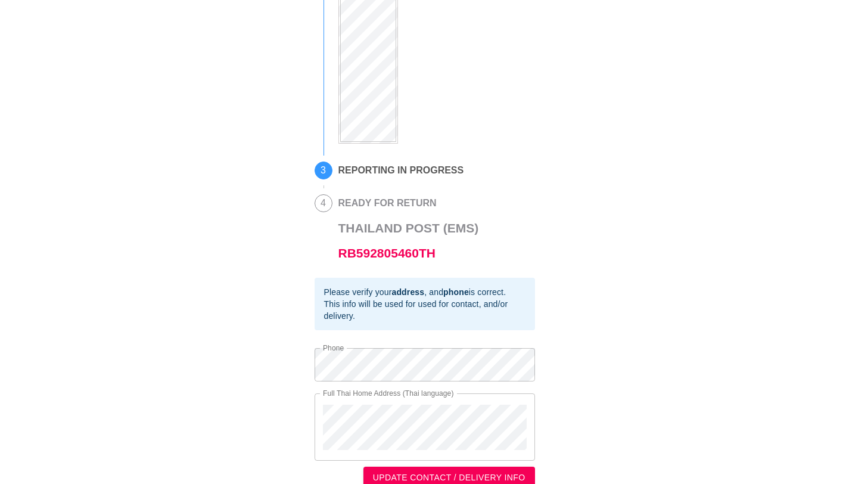  I want to click on h3: Thailand Post (EMS), so click(409, 241).